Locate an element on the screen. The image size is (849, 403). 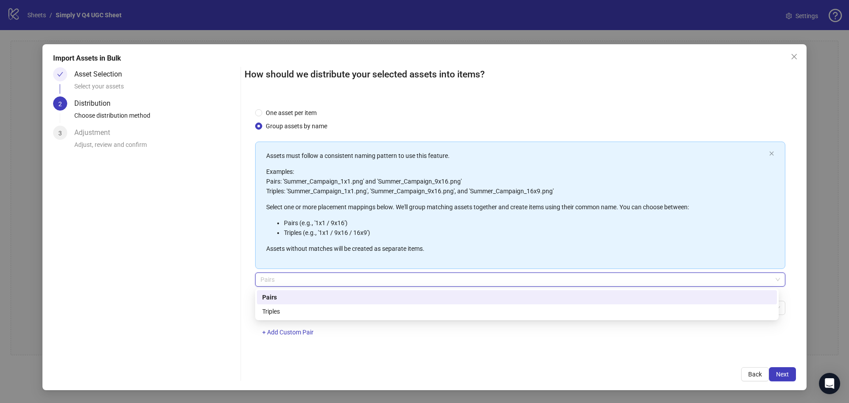
span: One asset per item is located at coordinates (291, 113).